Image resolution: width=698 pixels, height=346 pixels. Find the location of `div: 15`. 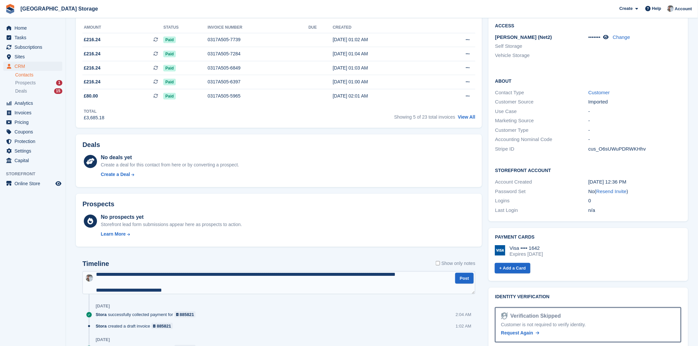

div: 15 is located at coordinates (58, 91).